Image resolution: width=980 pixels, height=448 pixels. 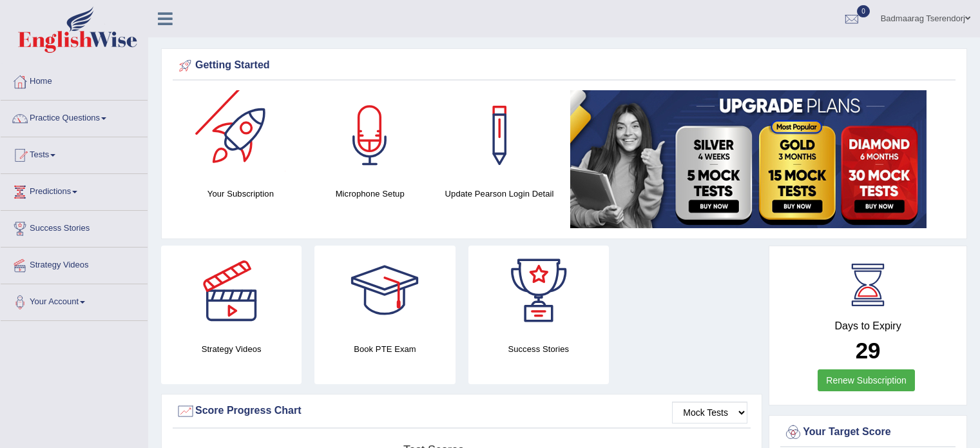 What do you see at coordinates (74, 190) in the screenshot?
I see `a: Predictions` at bounding box center [74, 190].